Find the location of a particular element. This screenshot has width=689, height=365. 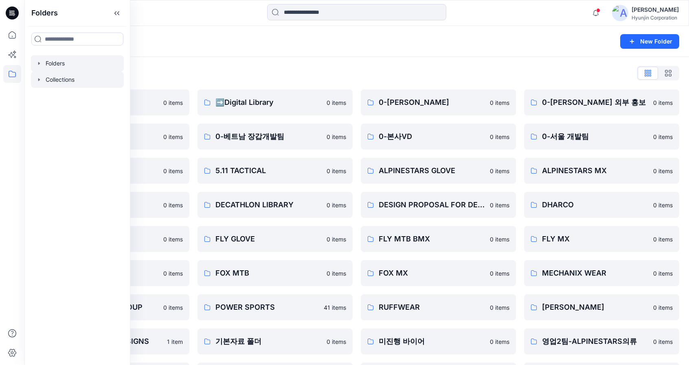

p: FLY GLOVE is located at coordinates (268, 239).